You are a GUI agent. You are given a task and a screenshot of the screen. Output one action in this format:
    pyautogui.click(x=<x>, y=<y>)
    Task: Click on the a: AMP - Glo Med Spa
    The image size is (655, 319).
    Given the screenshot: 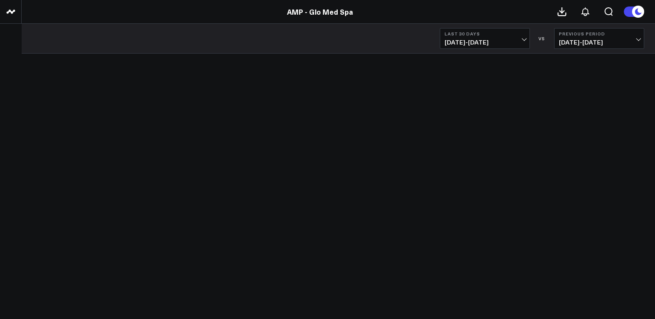 What is the action you would take?
    pyautogui.click(x=320, y=12)
    